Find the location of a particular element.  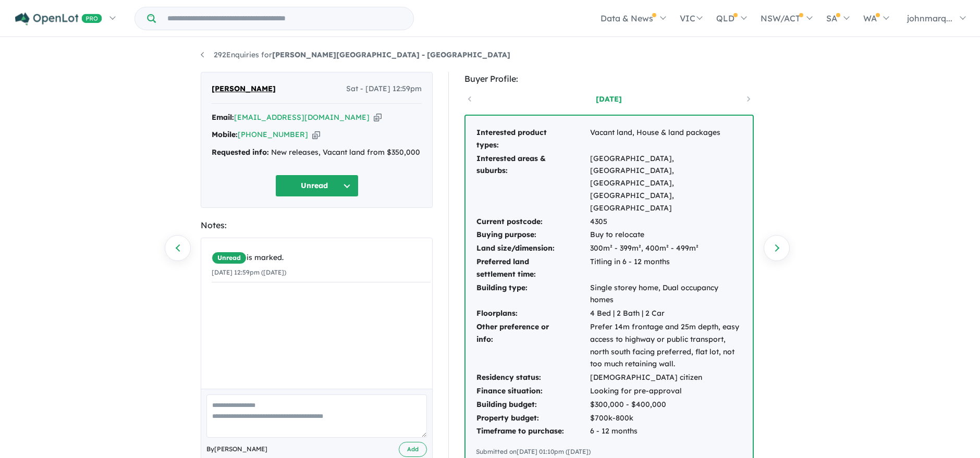

td: 6 - 12 months is located at coordinates (666, 432).